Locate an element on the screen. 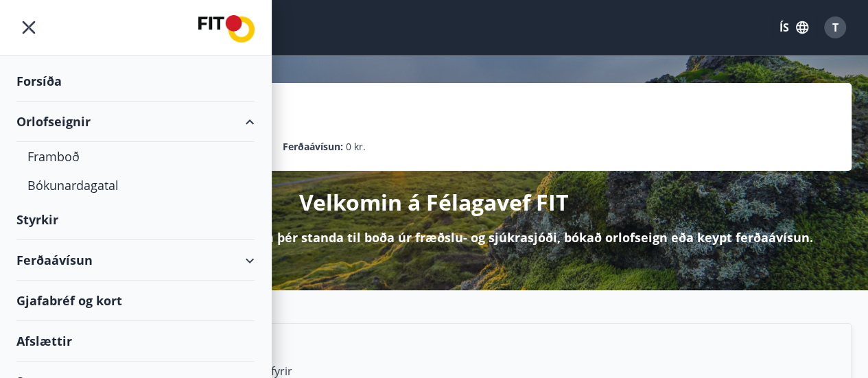 This screenshot has height=378, width=868. p: Hér getur þú sótt um þá styrki sem þér standa til boða úr fræðslu- og sjúkrasjóði, bókað orlofsei... is located at coordinates (434, 238).